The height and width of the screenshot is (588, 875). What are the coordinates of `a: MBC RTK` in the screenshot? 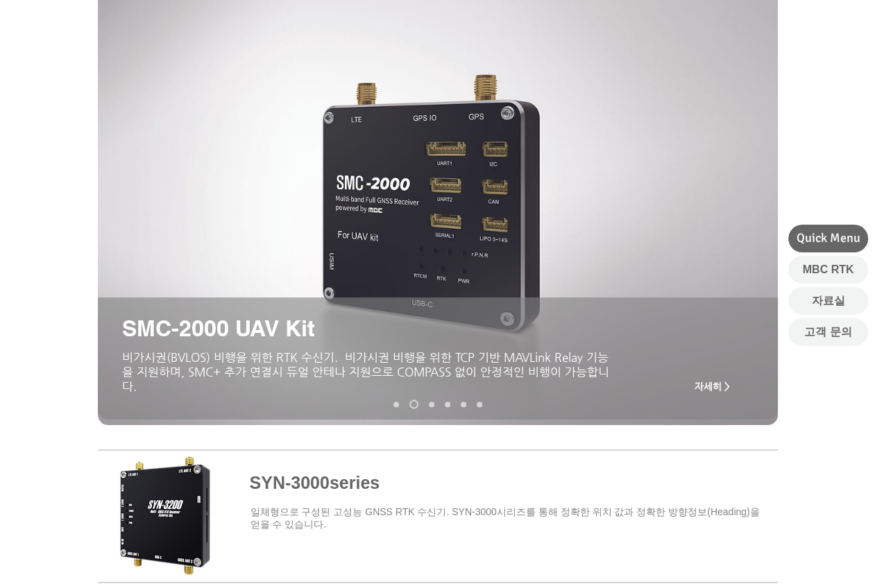 It's located at (828, 270).